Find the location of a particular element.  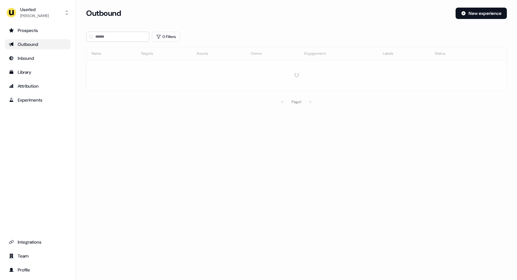

div: Outbound is located at coordinates (38, 44).